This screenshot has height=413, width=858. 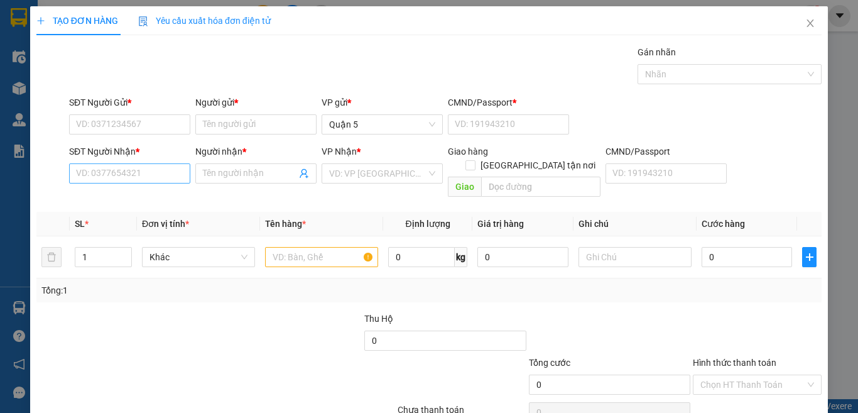 What do you see at coordinates (461, 257) in the screenshot?
I see `span: kg` at bounding box center [461, 257].